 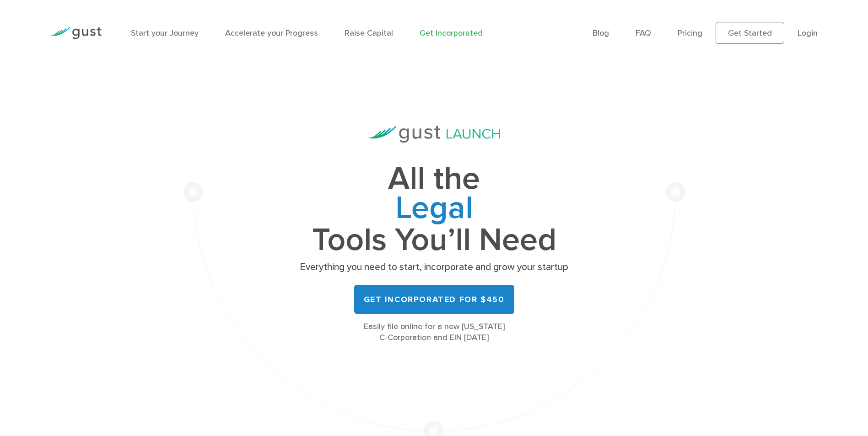 I want to click on a: Pricing, so click(x=690, y=33).